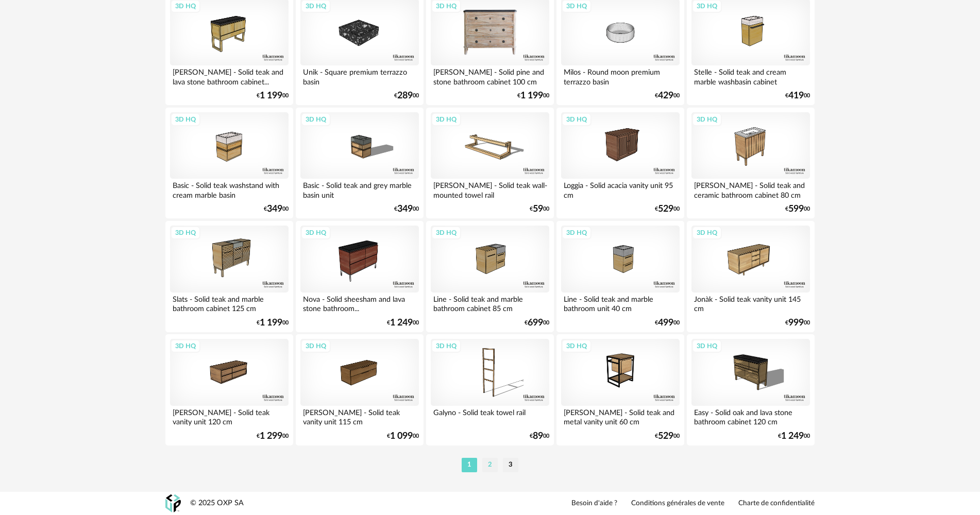 The height and width of the screenshot is (515, 980). Describe the element at coordinates (620, 189) in the screenshot. I see `div: Loggia - Solid acacia vanity unit 95 cm` at that location.